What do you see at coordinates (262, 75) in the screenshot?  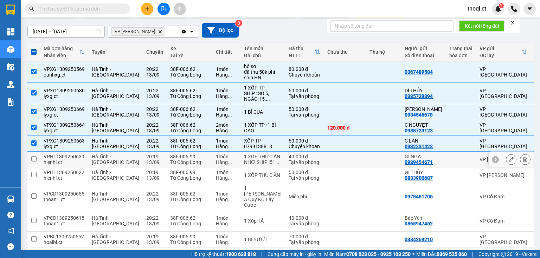 I see `div: đã thu 50k phí ship HN` at bounding box center [262, 75].